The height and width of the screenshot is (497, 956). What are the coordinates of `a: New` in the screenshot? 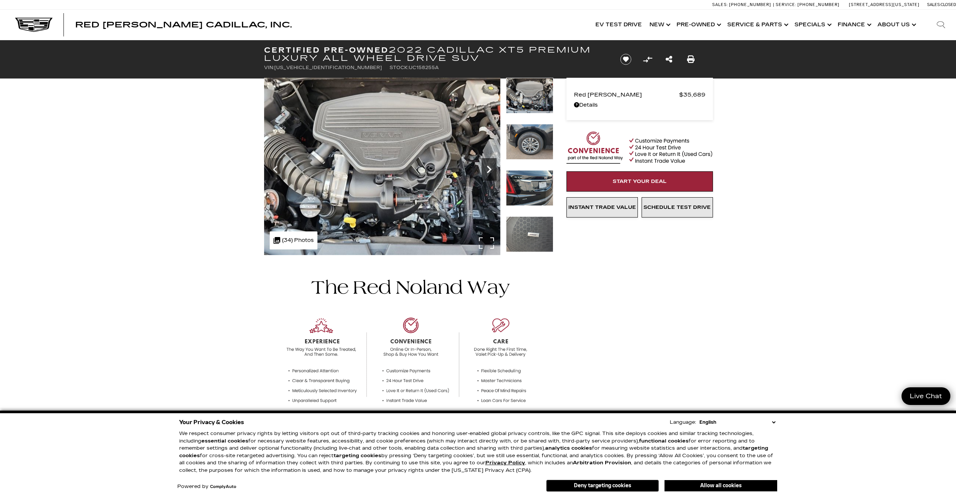 It's located at (659, 25).